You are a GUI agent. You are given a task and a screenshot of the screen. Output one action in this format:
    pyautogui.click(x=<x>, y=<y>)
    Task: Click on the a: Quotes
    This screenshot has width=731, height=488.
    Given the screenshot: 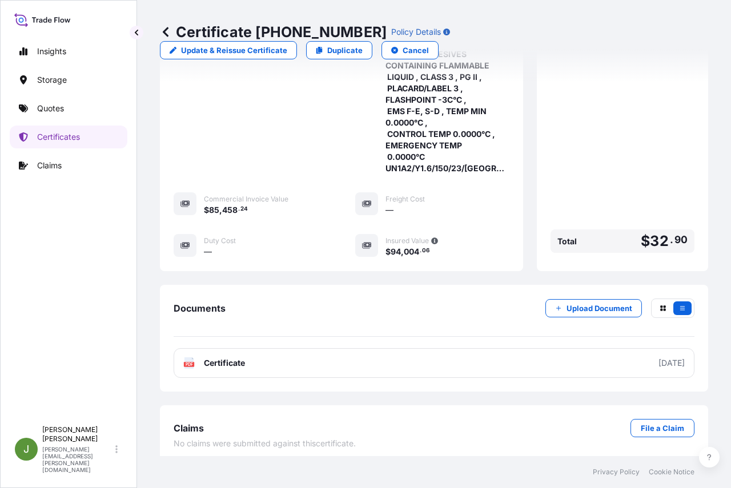 What is the action you would take?
    pyautogui.click(x=69, y=109)
    